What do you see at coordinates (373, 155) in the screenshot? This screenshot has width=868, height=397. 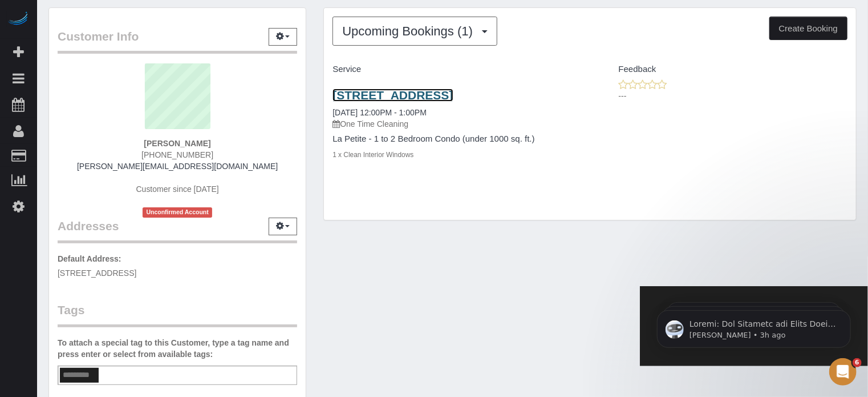 I see `small: 1 x Clean Interior Windows` at bounding box center [373, 155].